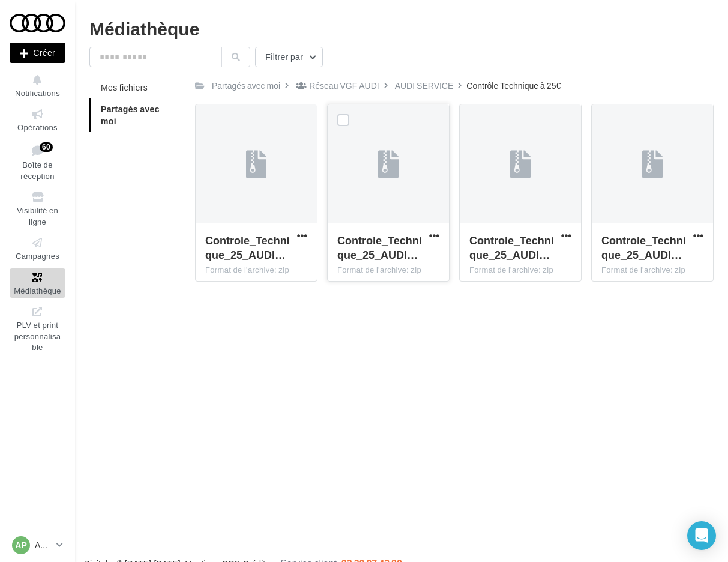  What do you see at coordinates (344, 86) in the screenshot?
I see `div: Réseau VGF AUDI` at bounding box center [344, 86].